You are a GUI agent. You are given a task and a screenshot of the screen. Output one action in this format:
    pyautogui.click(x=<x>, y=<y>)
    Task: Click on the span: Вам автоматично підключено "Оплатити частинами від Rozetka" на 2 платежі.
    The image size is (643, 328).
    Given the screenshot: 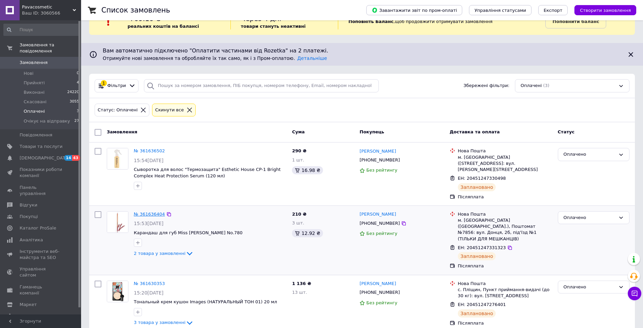 What is the action you would take?
    pyautogui.click(x=362, y=51)
    